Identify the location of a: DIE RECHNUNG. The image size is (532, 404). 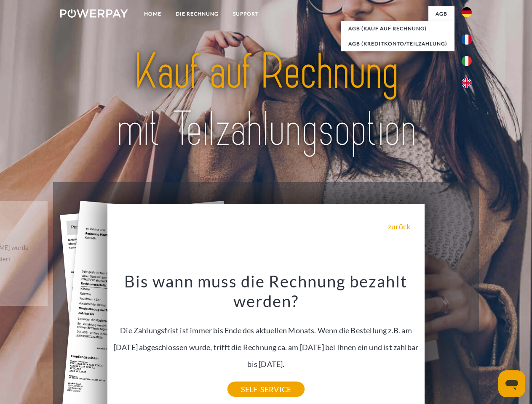
(197, 14).